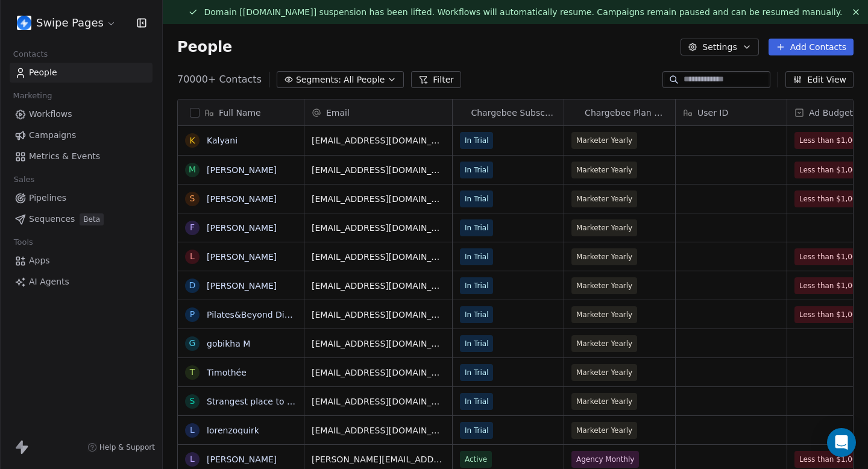 The height and width of the screenshot is (469, 868). I want to click on div: T, so click(192, 372).